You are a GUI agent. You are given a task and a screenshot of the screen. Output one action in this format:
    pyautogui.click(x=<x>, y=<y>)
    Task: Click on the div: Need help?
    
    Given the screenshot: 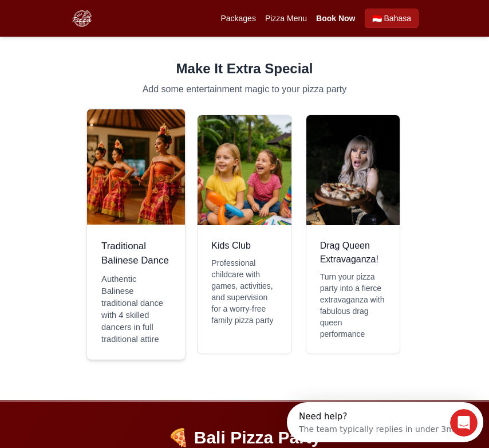 What is the action you would take?
    pyautogui.click(x=90, y=15)
    